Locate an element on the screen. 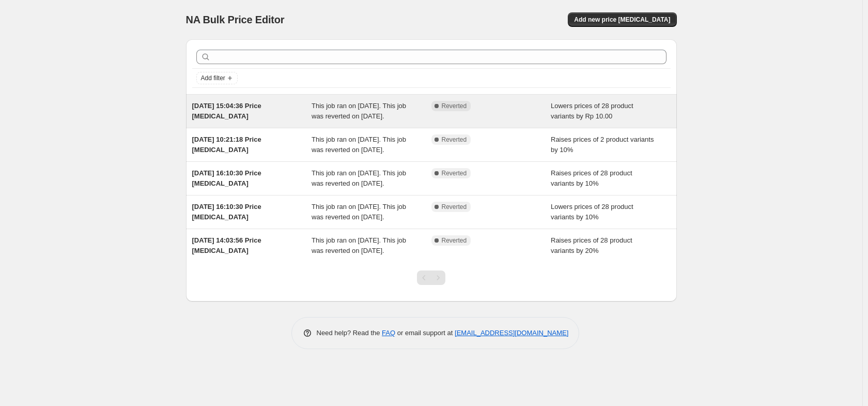 The image size is (868, 406). a: FAQ is located at coordinates (388, 332).